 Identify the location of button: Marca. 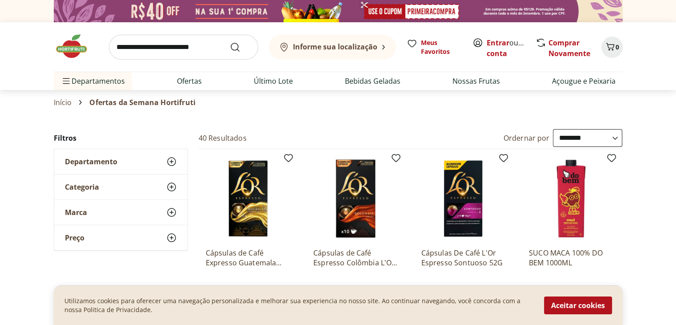
(121, 212).